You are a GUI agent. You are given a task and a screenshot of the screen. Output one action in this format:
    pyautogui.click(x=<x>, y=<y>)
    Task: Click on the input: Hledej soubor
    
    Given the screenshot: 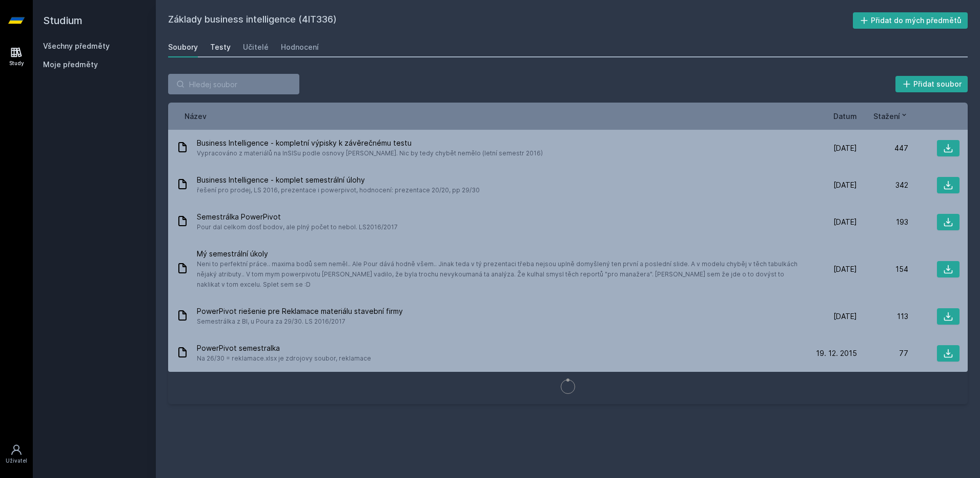 What is the action you would take?
    pyautogui.click(x=234, y=84)
    